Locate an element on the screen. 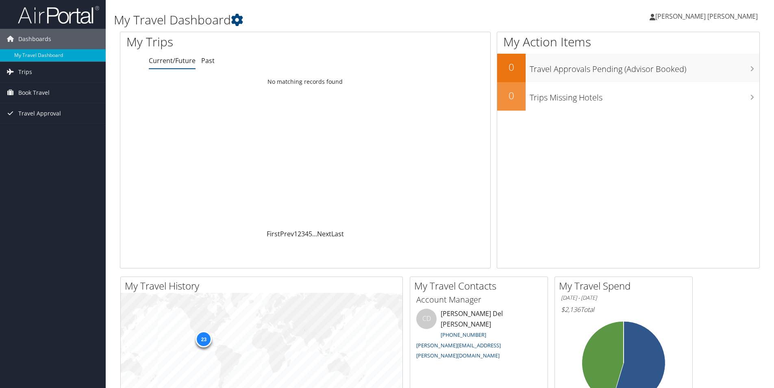  a: 4 is located at coordinates (306, 234).